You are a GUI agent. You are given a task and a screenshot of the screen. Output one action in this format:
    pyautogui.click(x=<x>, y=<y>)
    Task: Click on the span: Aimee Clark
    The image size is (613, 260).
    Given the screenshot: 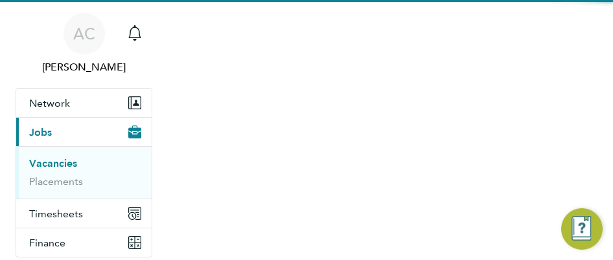 What is the action you would take?
    pyautogui.click(x=84, y=67)
    